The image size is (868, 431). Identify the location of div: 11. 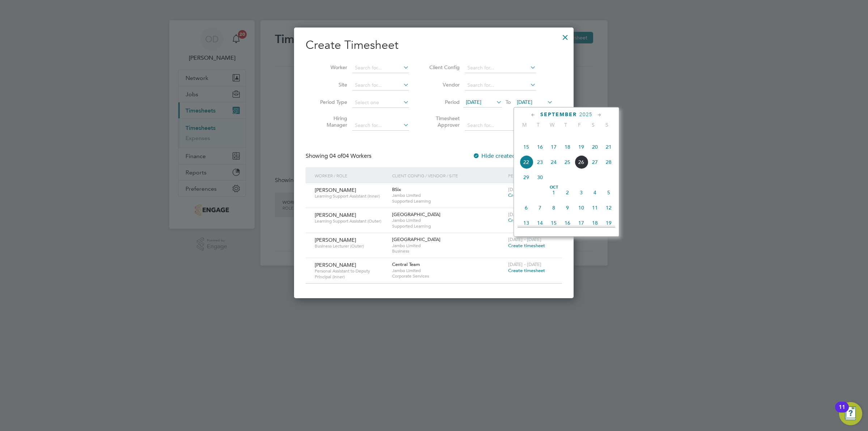
(842, 412).